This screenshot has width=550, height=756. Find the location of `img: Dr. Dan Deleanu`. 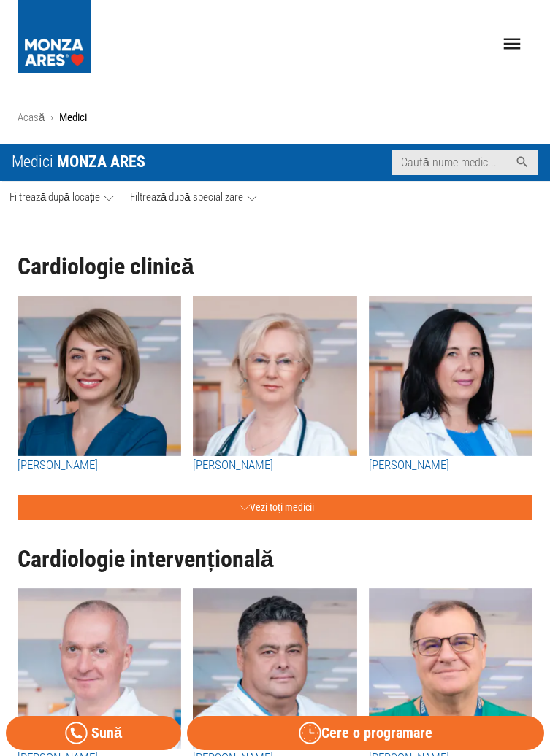

img: Dr. Dan Deleanu is located at coordinates (99, 669).